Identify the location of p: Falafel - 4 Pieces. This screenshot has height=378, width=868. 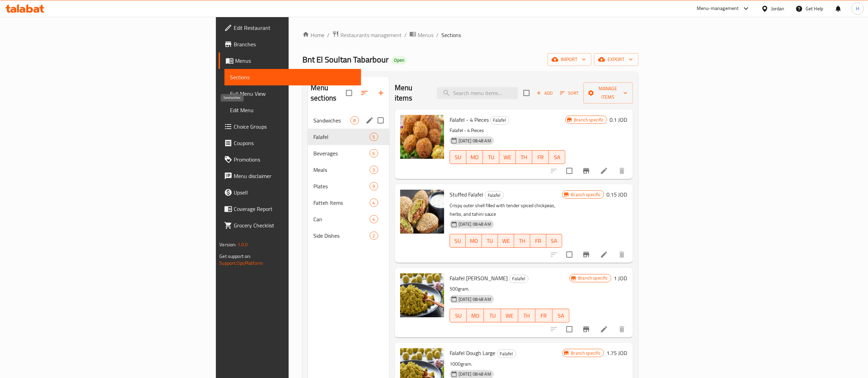
(507, 131).